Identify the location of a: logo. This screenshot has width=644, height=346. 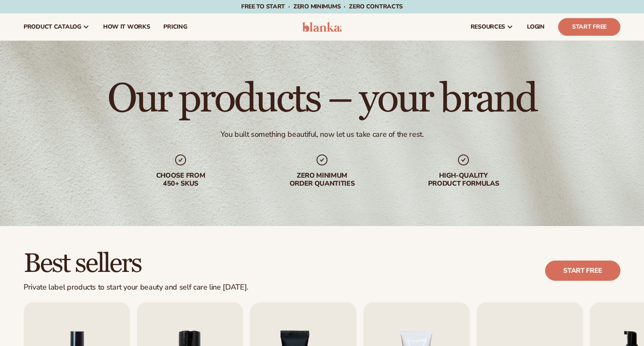
(322, 27).